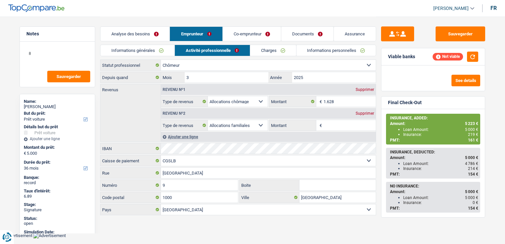 The width and height of the screenshot is (505, 244). I want to click on label: Code postal, so click(131, 197).